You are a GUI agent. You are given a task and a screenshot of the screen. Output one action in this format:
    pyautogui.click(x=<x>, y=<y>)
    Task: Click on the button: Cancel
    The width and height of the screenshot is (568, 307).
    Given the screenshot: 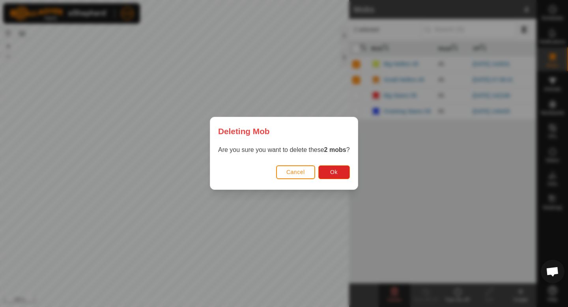 What is the action you would take?
    pyautogui.click(x=295, y=172)
    